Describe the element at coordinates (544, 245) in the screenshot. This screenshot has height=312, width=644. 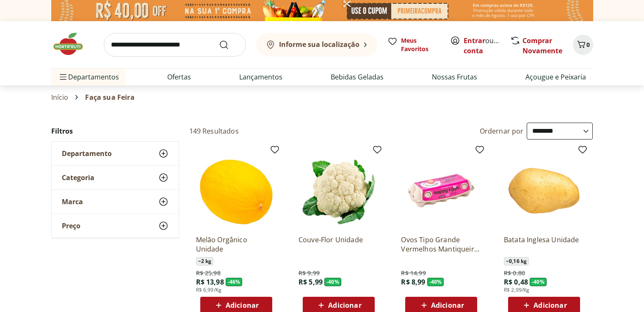
I see `p: Batata Inglesa Unidade` at that location.